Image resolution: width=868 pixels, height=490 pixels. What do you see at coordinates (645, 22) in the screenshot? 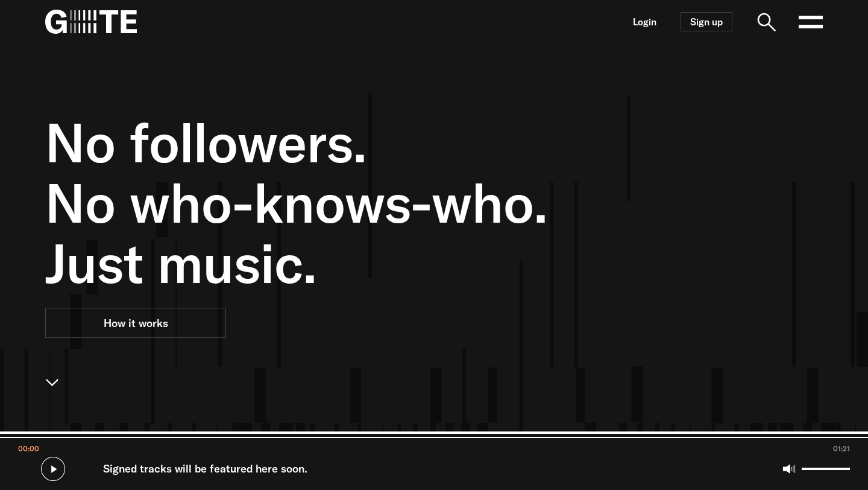
I see `a: Login` at bounding box center [645, 22].